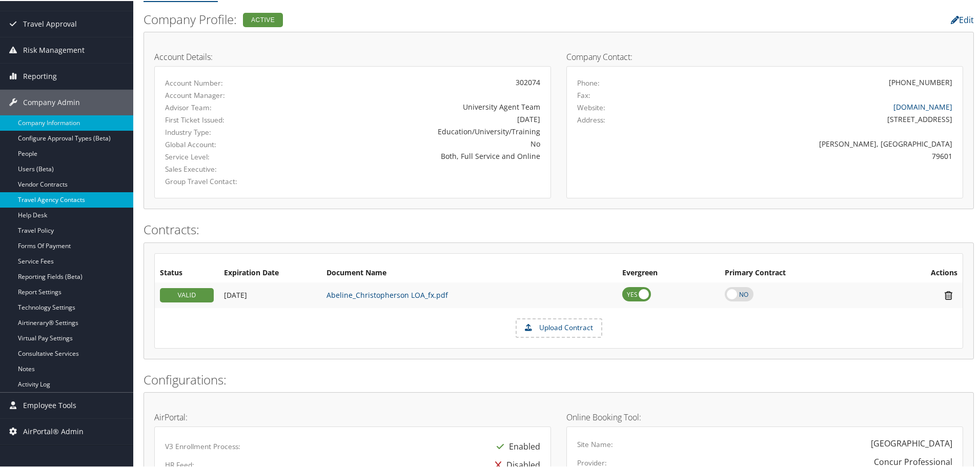  I want to click on div: No, so click(418, 143).